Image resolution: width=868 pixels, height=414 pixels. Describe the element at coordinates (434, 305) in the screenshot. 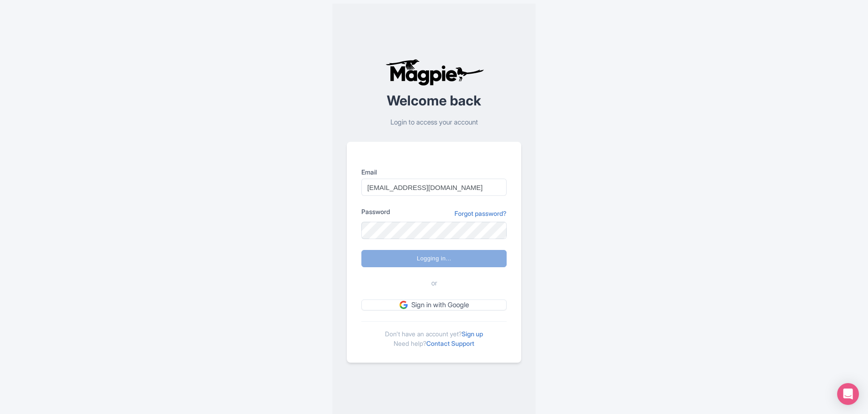

I see `a: Sign in with Google` at that location.